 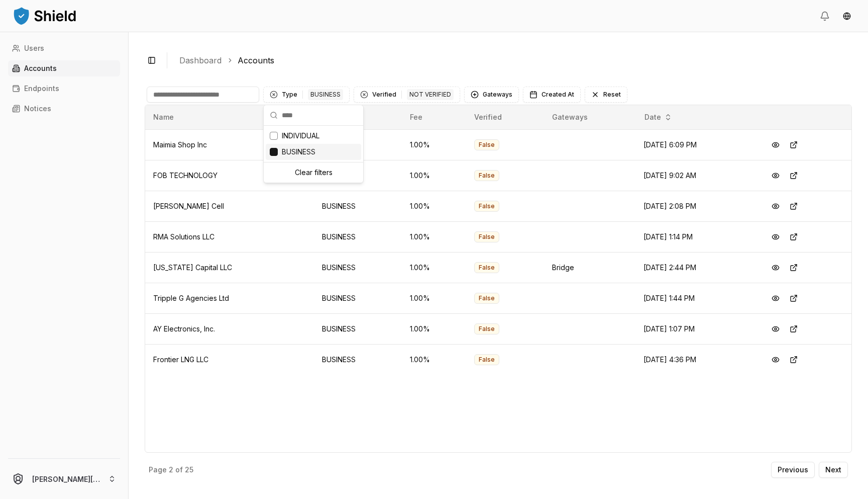 What do you see at coordinates (564, 267) in the screenshot?
I see `span: Bridge` at bounding box center [564, 267].